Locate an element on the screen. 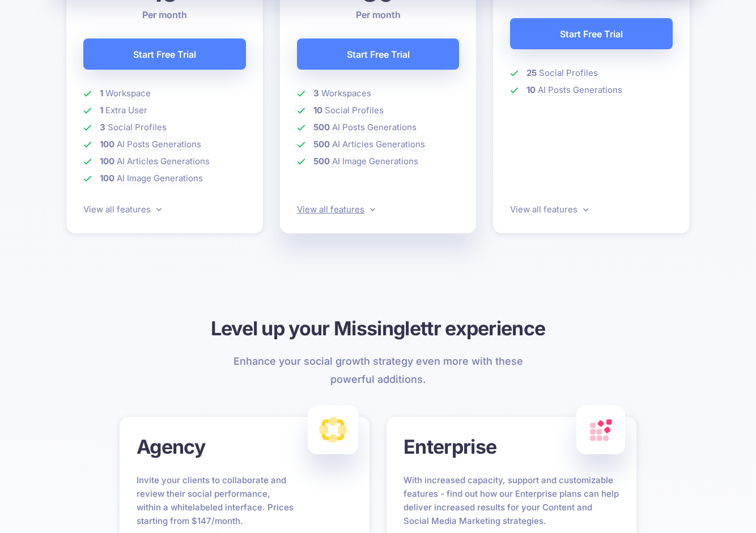  h3: Agency is located at coordinates (244, 446).